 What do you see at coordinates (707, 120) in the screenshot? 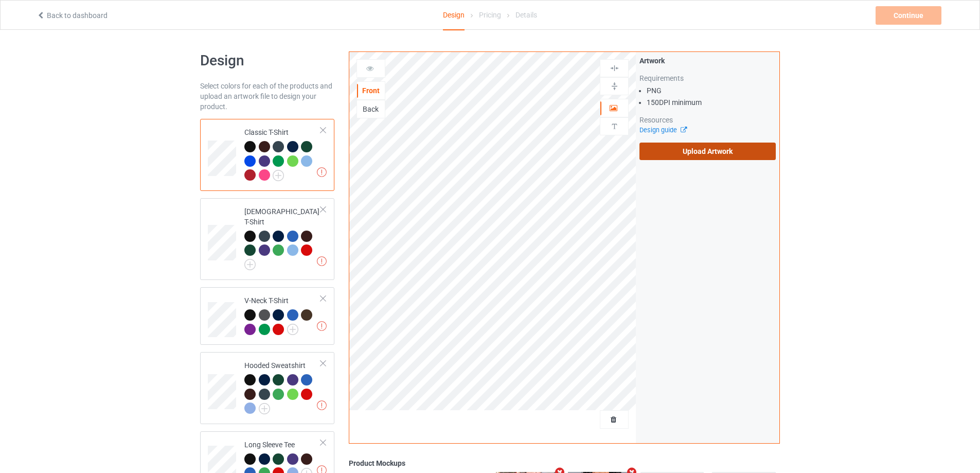
I see `div: Resources` at bounding box center [707, 120].